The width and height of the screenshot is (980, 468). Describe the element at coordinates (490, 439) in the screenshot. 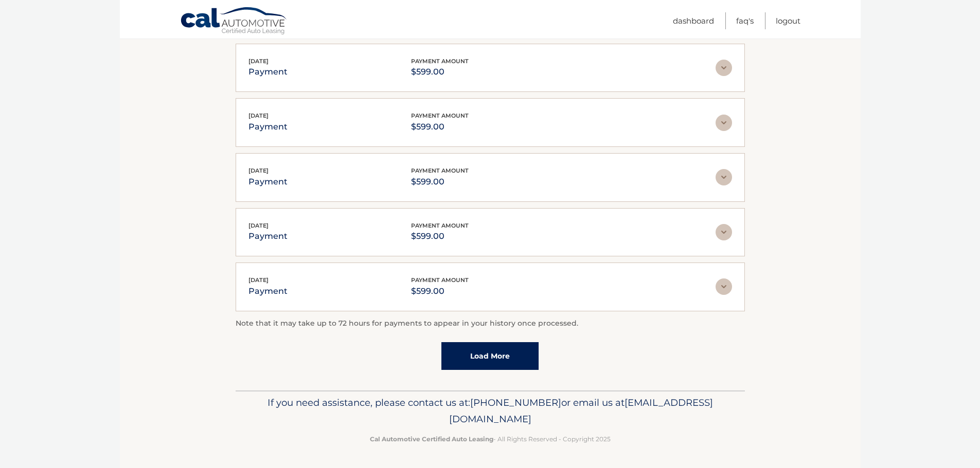

I see `p: - All Rights Reserved - Copyright 2025` at that location.